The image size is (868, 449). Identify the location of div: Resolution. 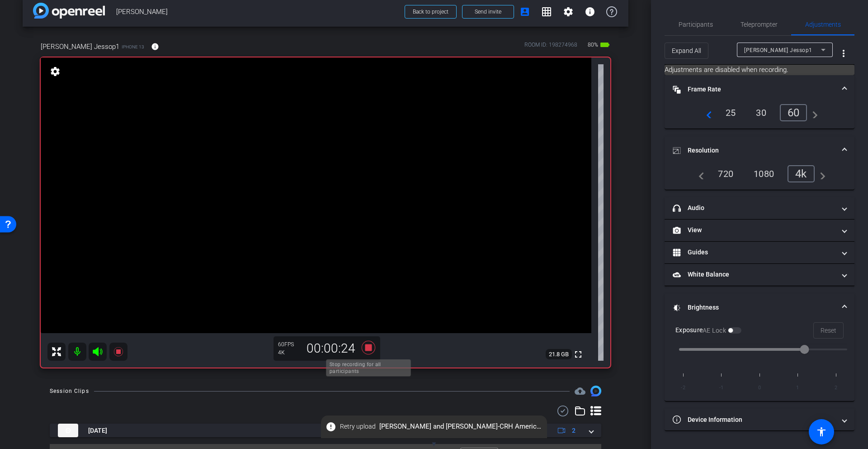
(759, 178).